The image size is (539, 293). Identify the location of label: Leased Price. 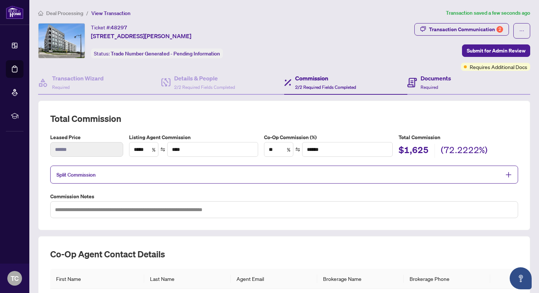
(87, 137).